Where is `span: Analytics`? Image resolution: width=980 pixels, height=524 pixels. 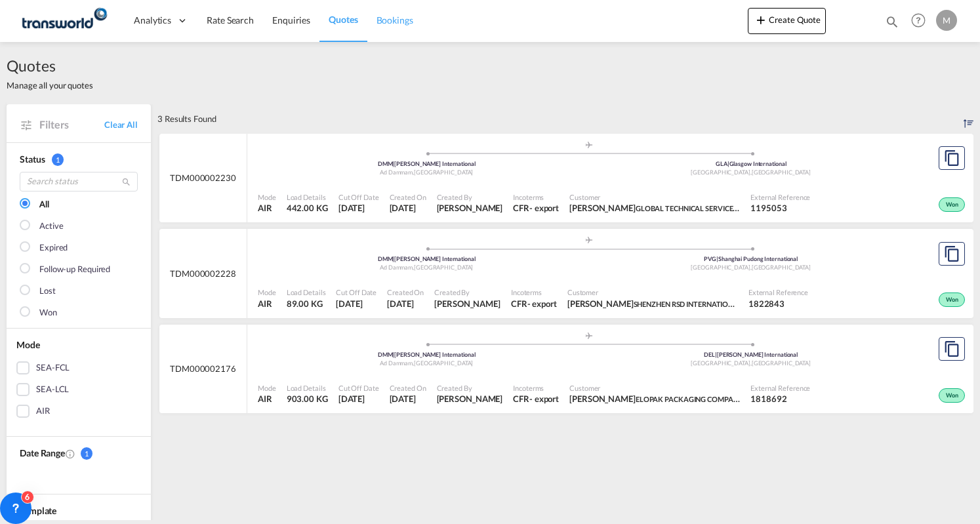 span: Analytics is located at coordinates (152, 20).